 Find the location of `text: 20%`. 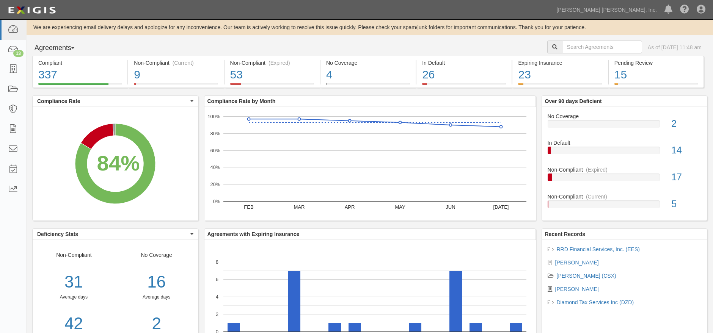

text: 20% is located at coordinates (215, 184).